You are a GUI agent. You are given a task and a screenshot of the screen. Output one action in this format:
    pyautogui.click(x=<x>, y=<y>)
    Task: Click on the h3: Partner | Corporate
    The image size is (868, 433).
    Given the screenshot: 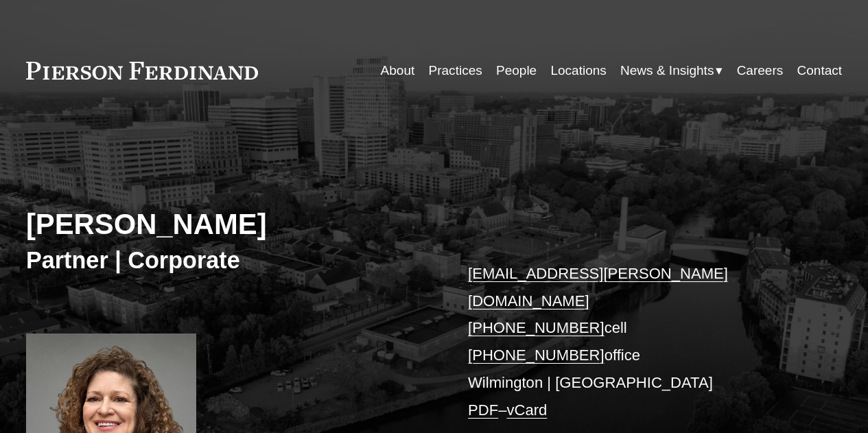 What is the action you would take?
    pyautogui.click(x=229, y=260)
    